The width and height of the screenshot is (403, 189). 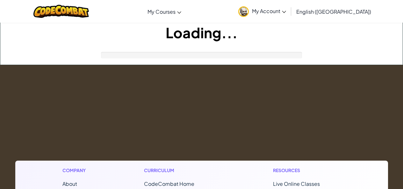 I want to click on span: My Account, so click(x=269, y=11).